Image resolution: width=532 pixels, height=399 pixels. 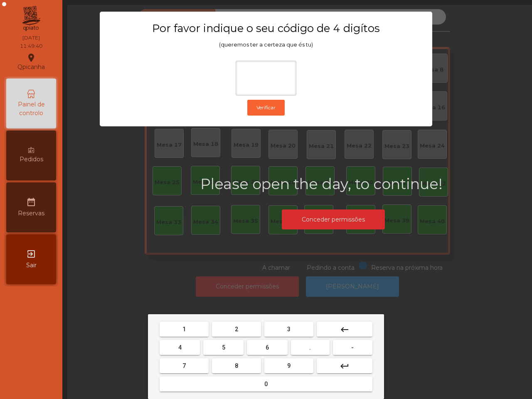 I want to click on span: 1, so click(x=184, y=330).